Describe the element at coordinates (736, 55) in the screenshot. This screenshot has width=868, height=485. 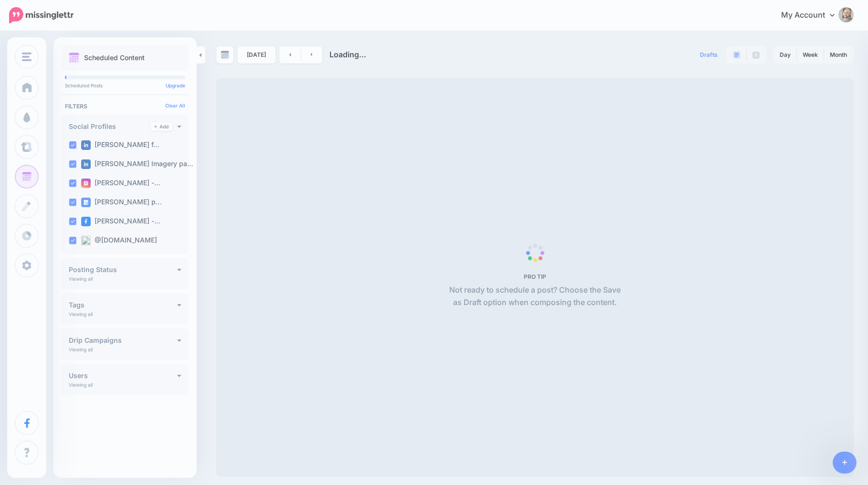
I see `img: paragraph-boxed.png` at that location.